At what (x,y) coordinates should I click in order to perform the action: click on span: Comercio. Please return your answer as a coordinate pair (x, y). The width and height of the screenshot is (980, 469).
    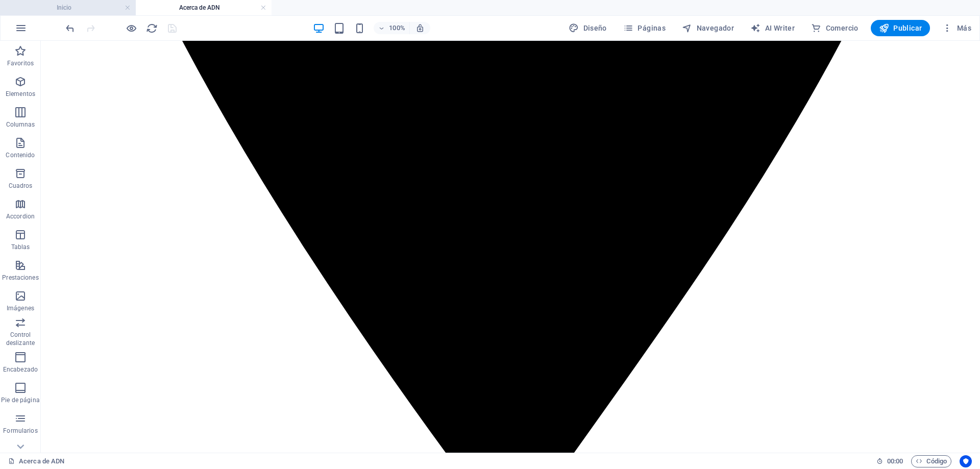
    Looking at the image, I should click on (834, 28).